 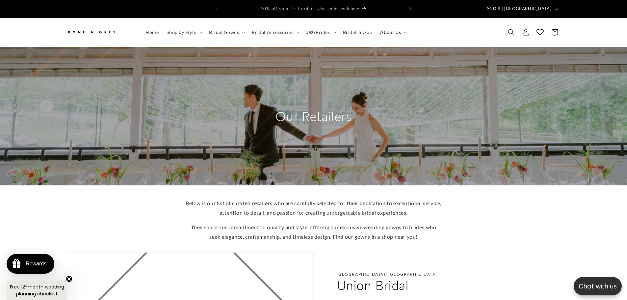 What do you see at coordinates (69, 279) in the screenshot?
I see `button: Close teaser` at bounding box center [69, 279].